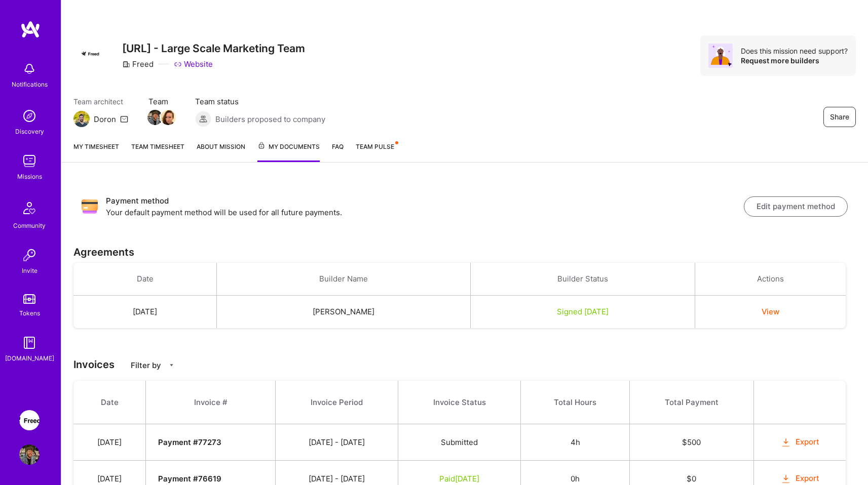  Describe the element at coordinates (375, 146) in the screenshot. I see `span: Team Pulse` at that location.